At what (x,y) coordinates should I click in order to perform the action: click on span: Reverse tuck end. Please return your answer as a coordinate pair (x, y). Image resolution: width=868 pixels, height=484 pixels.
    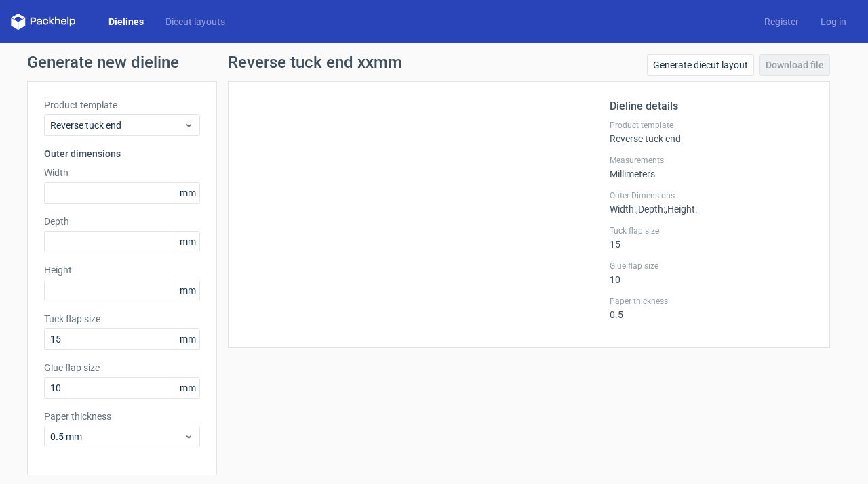
    Looking at the image, I should click on (116, 125).